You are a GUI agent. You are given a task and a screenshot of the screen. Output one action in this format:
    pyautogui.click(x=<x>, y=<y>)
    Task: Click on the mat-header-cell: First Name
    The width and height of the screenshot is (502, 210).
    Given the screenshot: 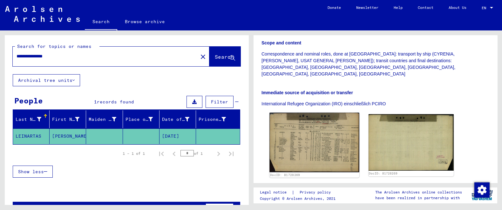 What is the action you would take?
    pyautogui.click(x=68, y=119)
    